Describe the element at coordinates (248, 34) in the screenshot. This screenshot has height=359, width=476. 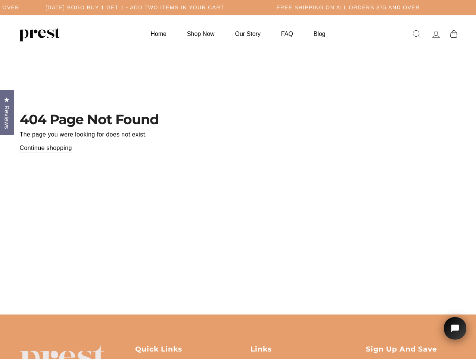
I see `a: Our Story` at that location.